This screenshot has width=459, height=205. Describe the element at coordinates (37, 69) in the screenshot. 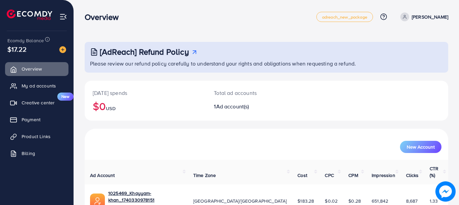

I see `a: Overview` at that location.